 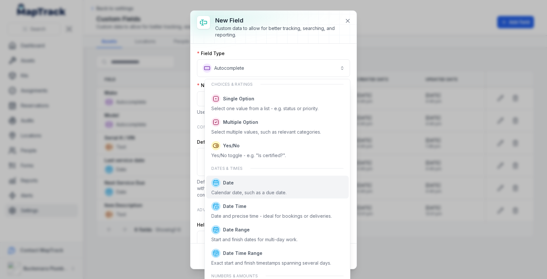 What do you see at coordinates (241, 122) in the screenshot?
I see `span: Multiple Option` at bounding box center [241, 122].